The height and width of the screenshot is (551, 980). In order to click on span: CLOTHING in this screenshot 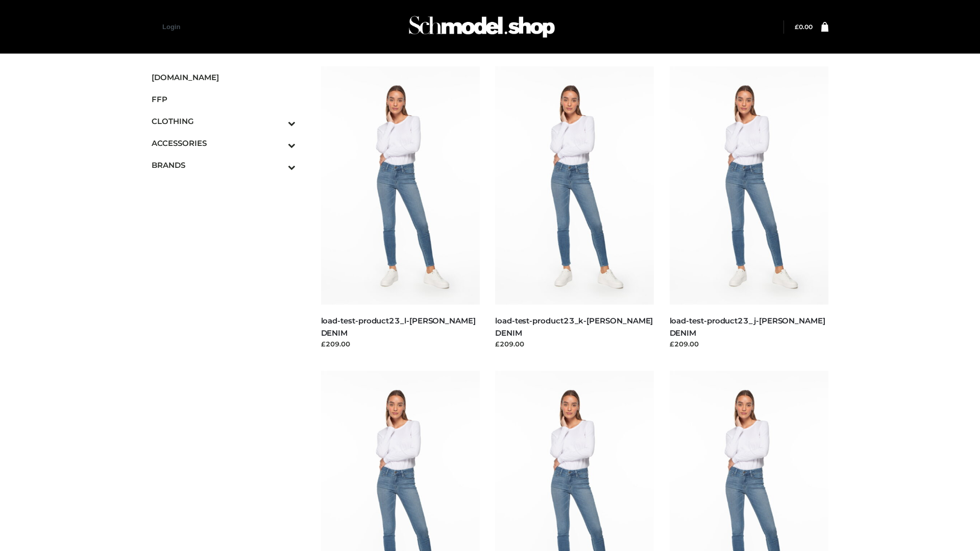, I will do `click(223, 121)`.